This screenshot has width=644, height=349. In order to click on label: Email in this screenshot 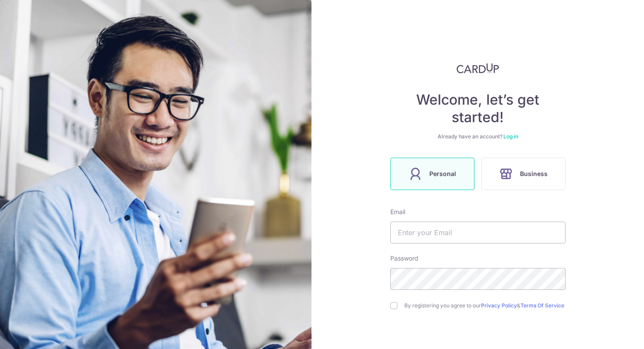, I will do `click(398, 212)`.